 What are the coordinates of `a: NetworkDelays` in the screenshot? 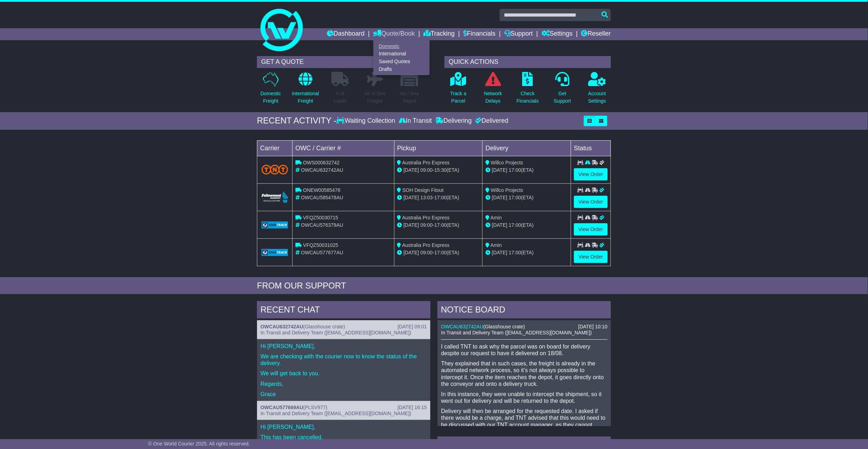 It's located at (493, 90).